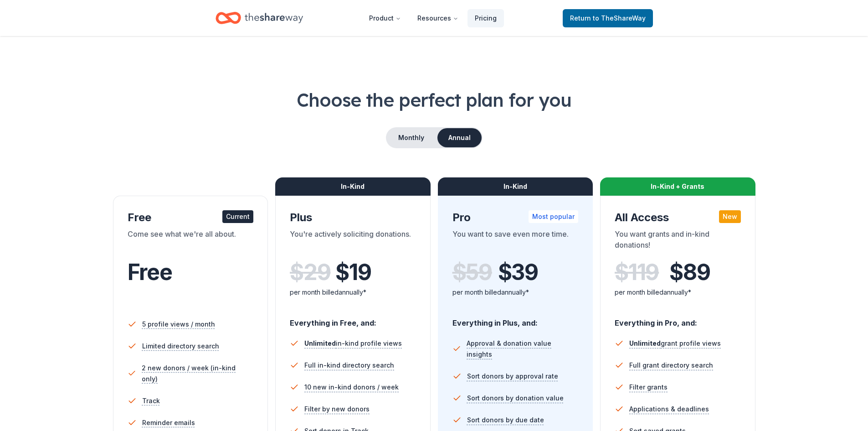 Image resolution: width=868 pixels, height=431 pixels. Describe the element at coordinates (349, 365) in the screenshot. I see `span: Full in-kind directory search` at that location.